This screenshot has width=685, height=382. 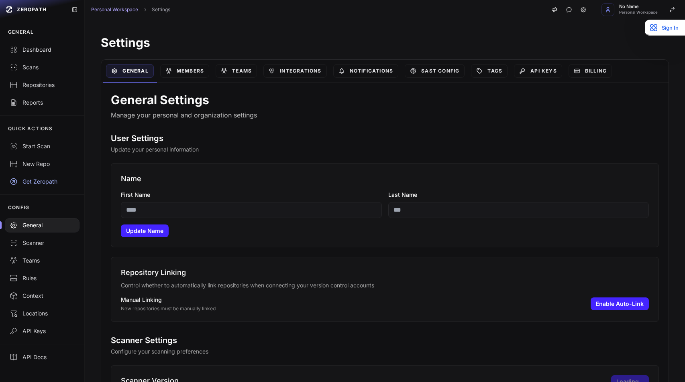 What do you see at coordinates (42, 314) in the screenshot?
I see `div: Locations` at bounding box center [42, 314].